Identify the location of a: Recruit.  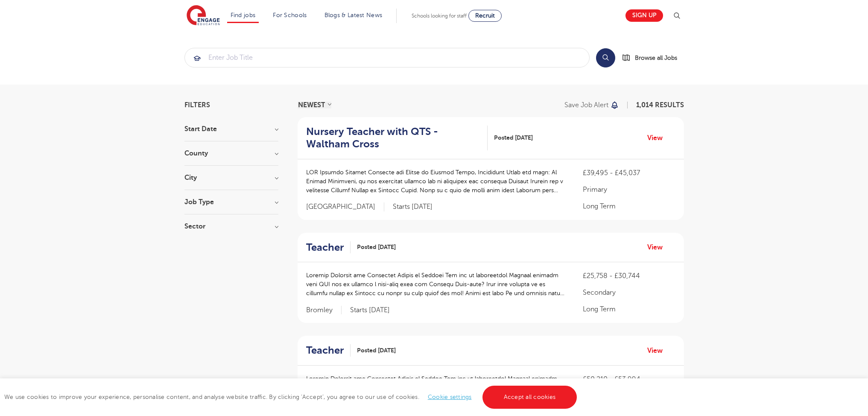
(485, 15).